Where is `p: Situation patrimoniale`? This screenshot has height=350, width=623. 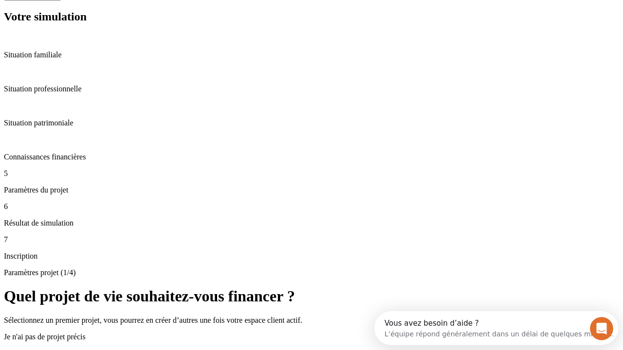 p: Situation patrimoniale is located at coordinates (311, 123).